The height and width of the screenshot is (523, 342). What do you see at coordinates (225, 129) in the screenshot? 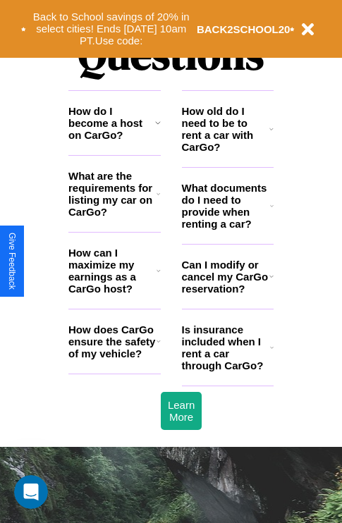
I see `h3: How old do I need to be to rent a car with CarGo?` at bounding box center [225, 129].